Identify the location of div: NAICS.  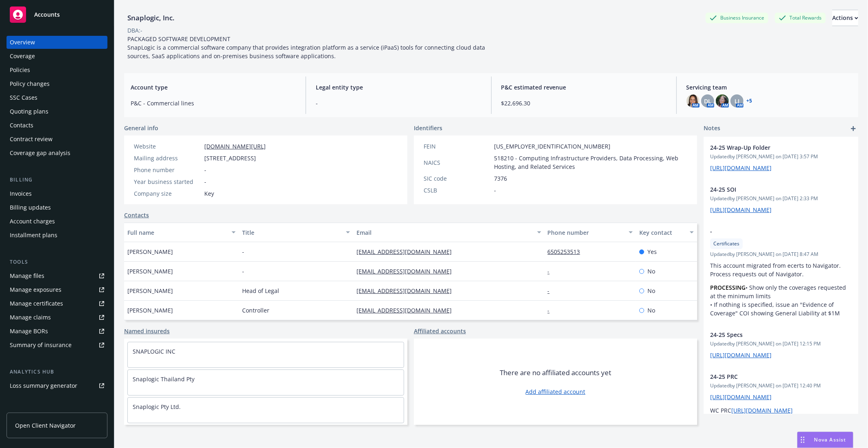
(457, 163).